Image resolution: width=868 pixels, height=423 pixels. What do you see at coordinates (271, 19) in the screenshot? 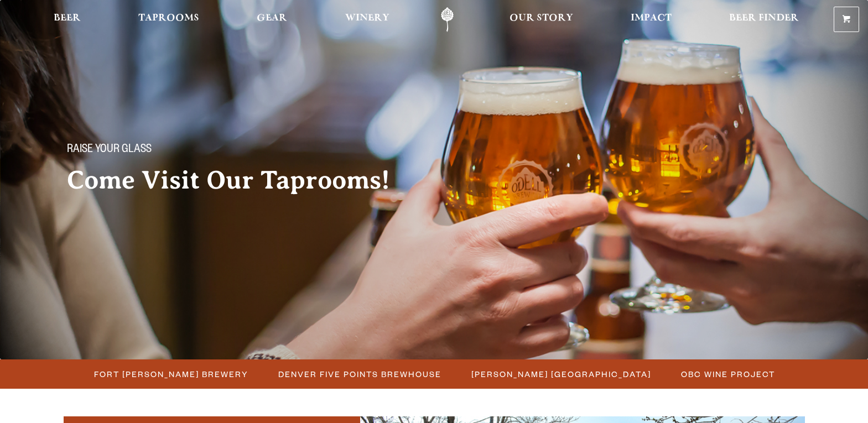
I see `a: Gear` at bounding box center [271, 19].